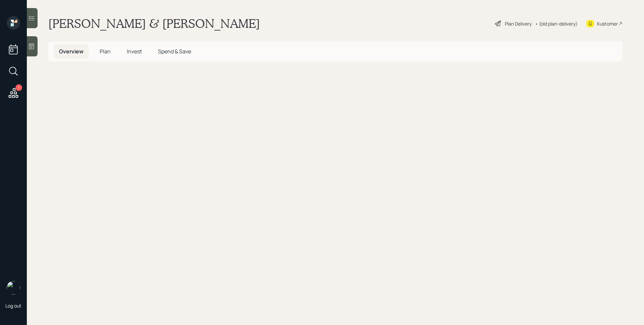 Image resolution: width=644 pixels, height=325 pixels. What do you see at coordinates (105, 51) in the screenshot?
I see `span: Plan` at bounding box center [105, 51].